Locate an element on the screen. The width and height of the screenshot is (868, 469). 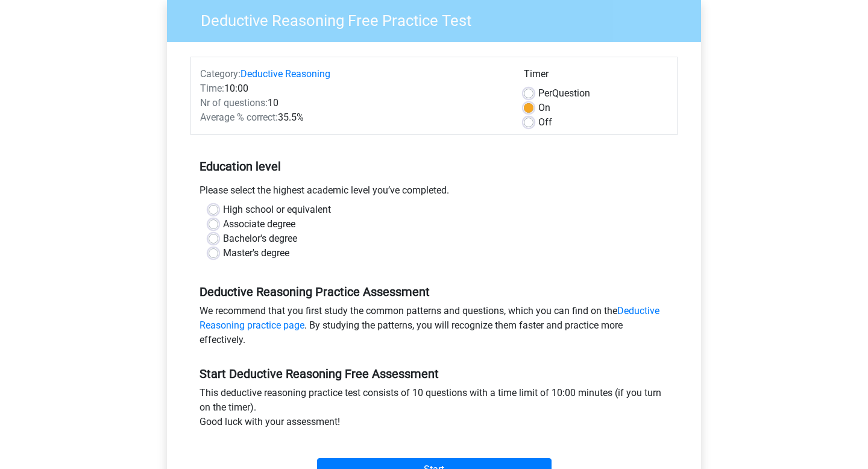
h5: Start Deductive Reasoning Free Assessment is located at coordinates (434, 373).